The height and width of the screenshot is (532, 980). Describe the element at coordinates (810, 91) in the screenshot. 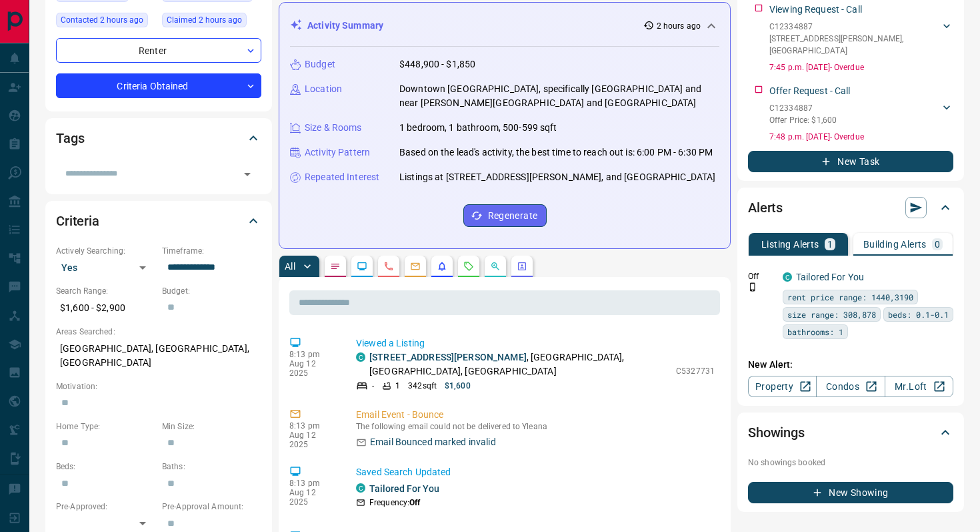

I see `p: Offer Request - Call` at that location.